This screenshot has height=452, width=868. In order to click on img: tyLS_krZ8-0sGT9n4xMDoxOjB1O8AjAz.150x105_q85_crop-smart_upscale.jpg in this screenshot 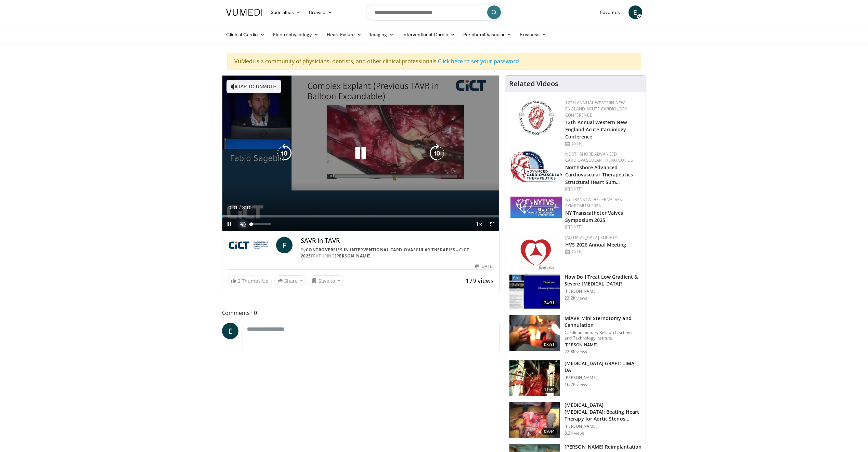, I will do `click(534, 291)`.